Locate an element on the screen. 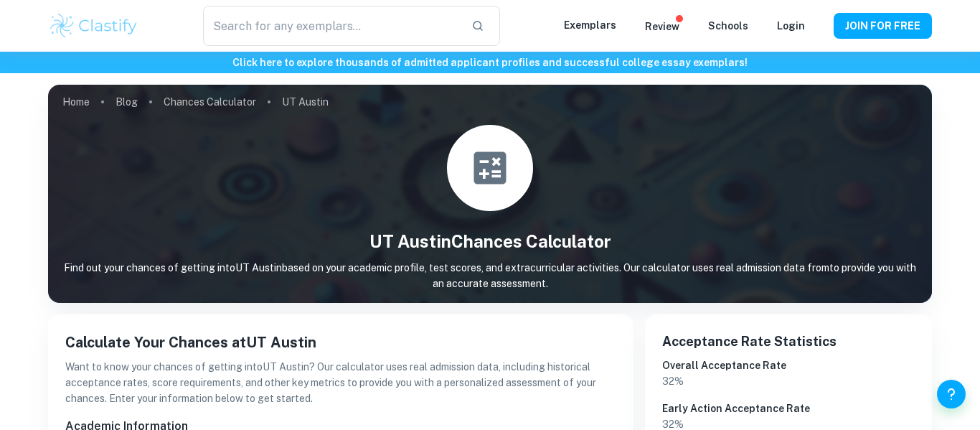  p: Review is located at coordinates (662, 26).